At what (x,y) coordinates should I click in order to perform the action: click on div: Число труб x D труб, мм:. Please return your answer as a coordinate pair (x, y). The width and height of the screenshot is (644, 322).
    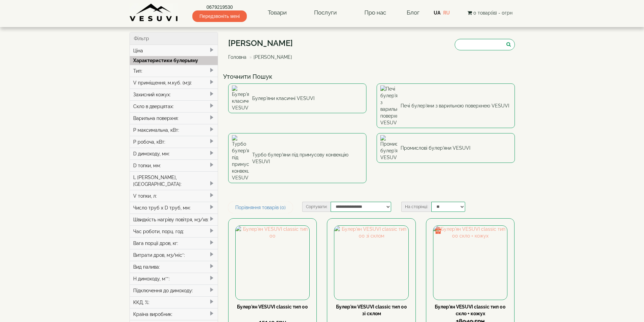
    Looking at the image, I should click on (174, 207).